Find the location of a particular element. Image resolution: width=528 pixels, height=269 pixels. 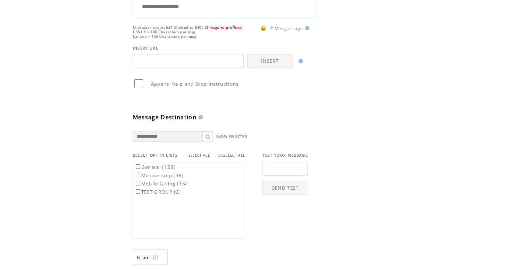

label: Membership (38) is located at coordinates (159, 176).